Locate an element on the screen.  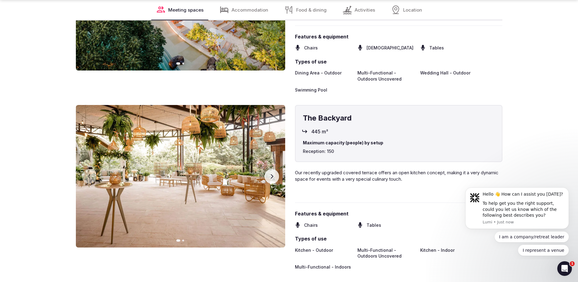
span: Meeting spaces is located at coordinates (186, 10).